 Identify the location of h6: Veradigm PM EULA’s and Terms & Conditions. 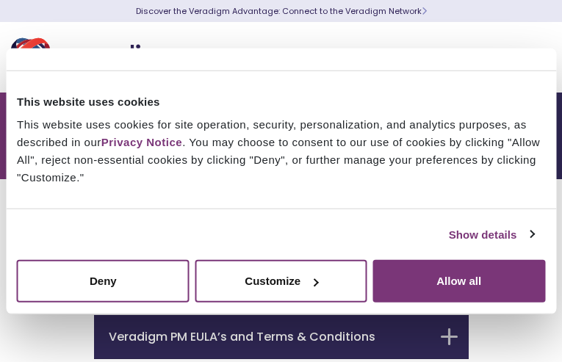
(270, 336).